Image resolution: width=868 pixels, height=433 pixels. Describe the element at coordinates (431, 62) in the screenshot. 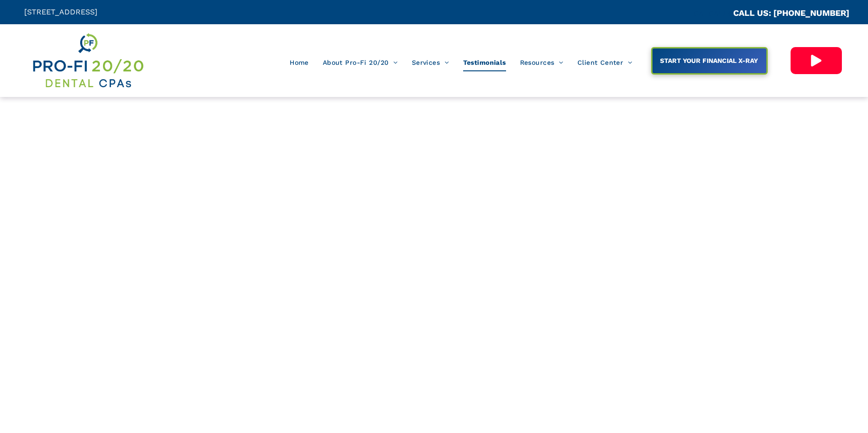

I see `a: Services` at that location.